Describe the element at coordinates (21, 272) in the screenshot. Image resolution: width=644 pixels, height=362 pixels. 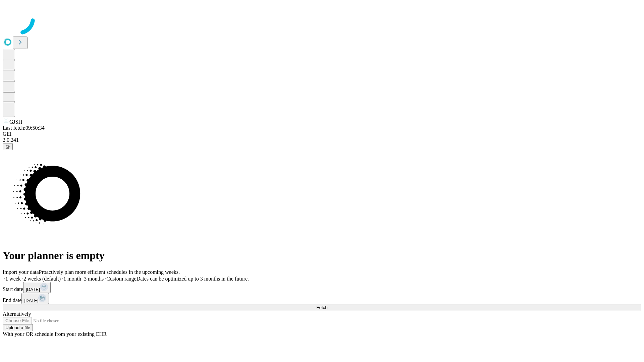
I see `span: Import your data` at that location.